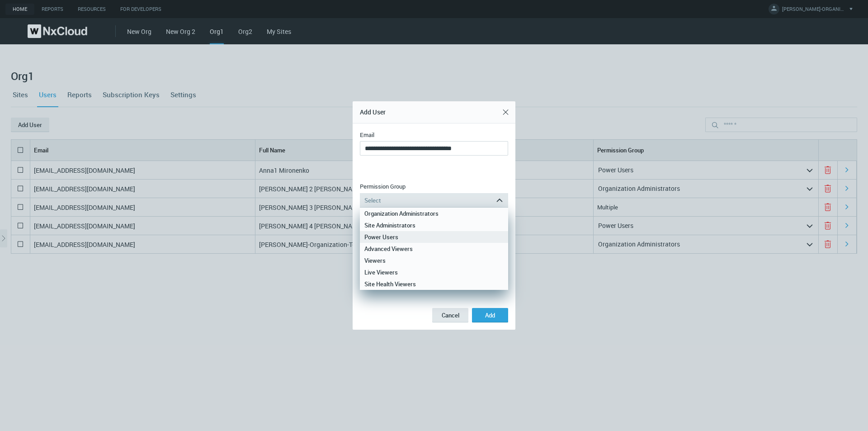  Describe the element at coordinates (450, 315) in the screenshot. I see `button: Cancel` at that location.